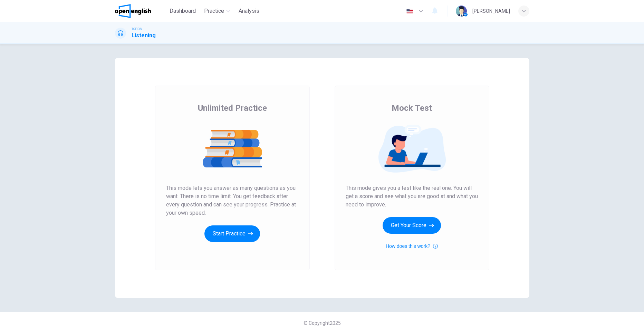 This screenshot has width=644, height=330. I want to click on h1: Listening, so click(143, 36).